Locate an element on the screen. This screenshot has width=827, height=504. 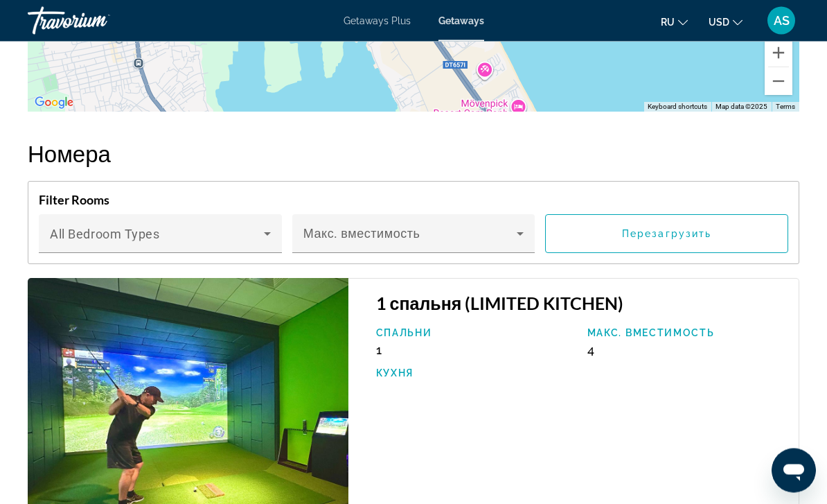
button: Zoom in is located at coordinates (779, 53).